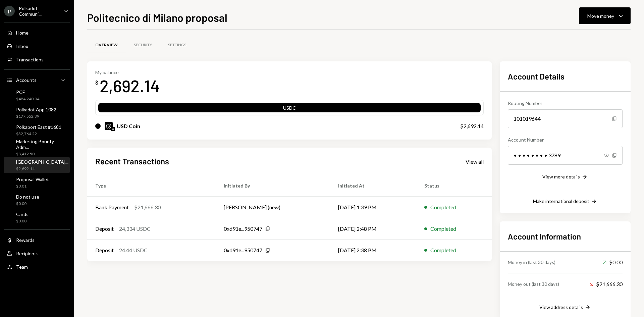  What do you see at coordinates (605, 15) in the screenshot?
I see `button: Move money` at bounding box center [605, 15].